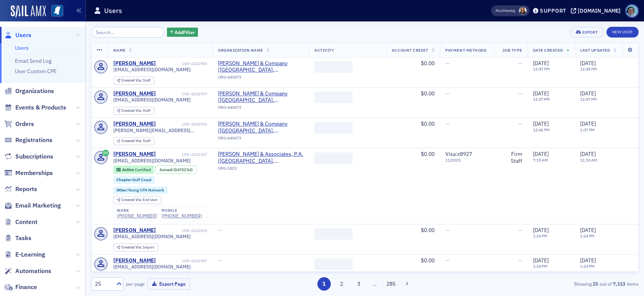  Describe the element at coordinates (632, 11) in the screenshot. I see `span: Profile` at that location.